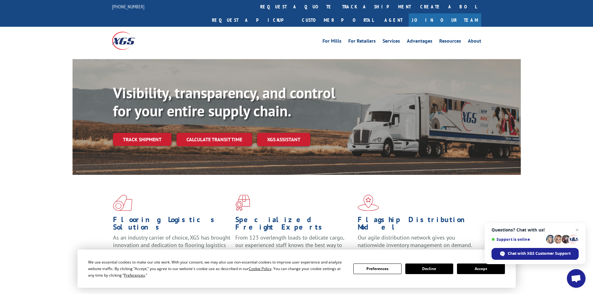 This screenshot has width=593, height=294. What do you see at coordinates (142, 140) in the screenshot?
I see `a: Track shipment` at bounding box center [142, 140].